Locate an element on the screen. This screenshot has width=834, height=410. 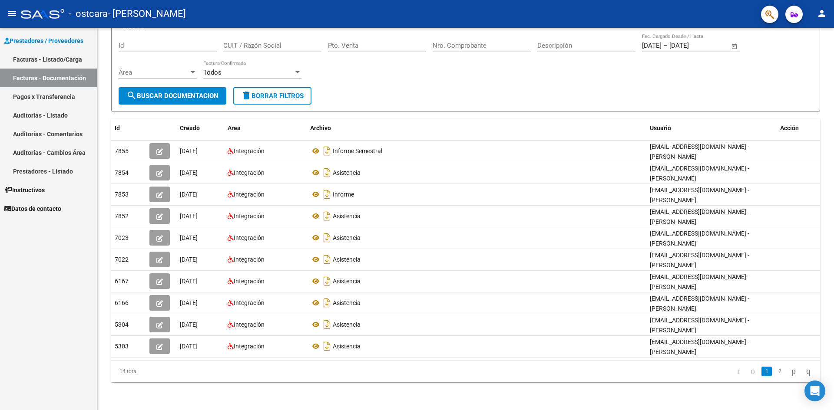
input: End date is located at coordinates (690, 46).